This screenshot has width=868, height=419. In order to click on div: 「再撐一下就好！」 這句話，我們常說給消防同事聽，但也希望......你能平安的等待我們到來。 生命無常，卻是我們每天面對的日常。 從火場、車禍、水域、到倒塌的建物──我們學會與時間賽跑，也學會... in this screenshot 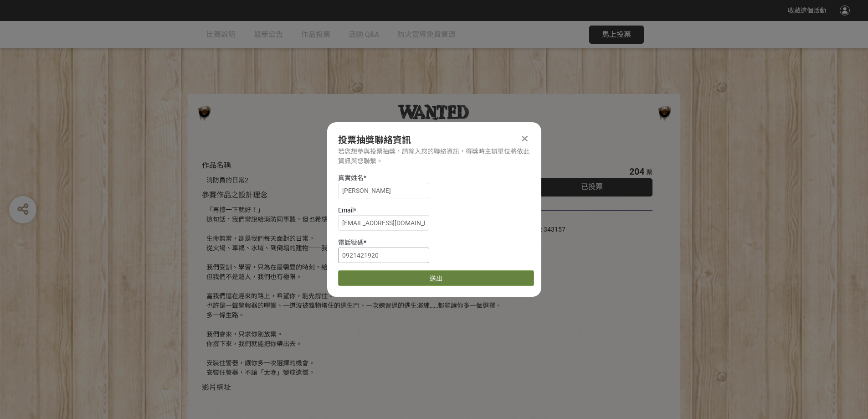, I will do `click(355, 291)`.